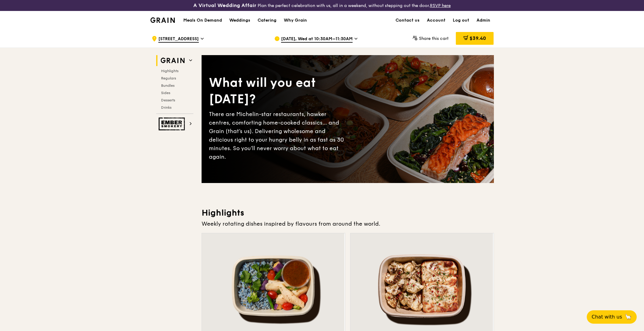 The width and height of the screenshot is (644, 331). What do you see at coordinates (163, 20) in the screenshot?
I see `a: GrainGrain` at bounding box center [163, 20].